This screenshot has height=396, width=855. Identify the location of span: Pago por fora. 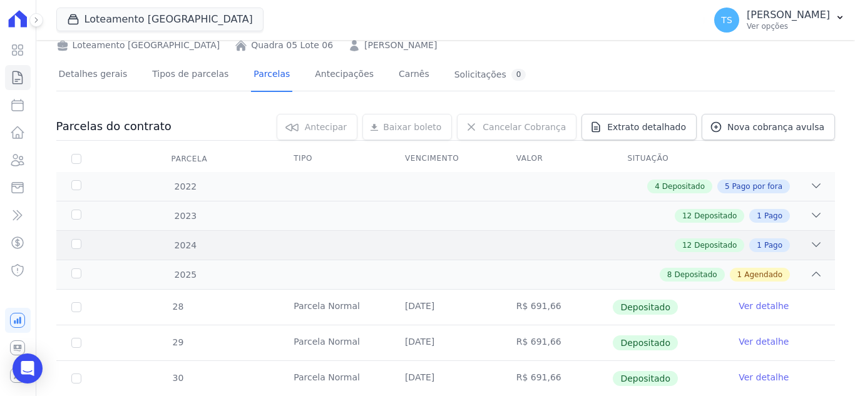
(757, 186).